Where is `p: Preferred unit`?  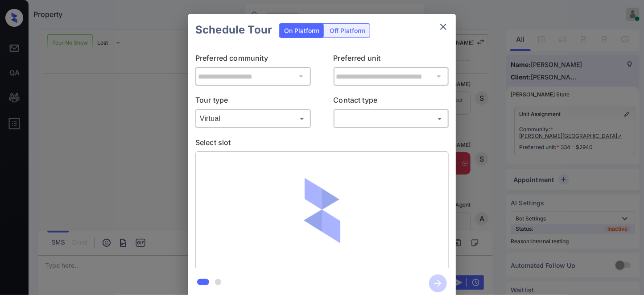 p: Preferred unit is located at coordinates (391, 60).